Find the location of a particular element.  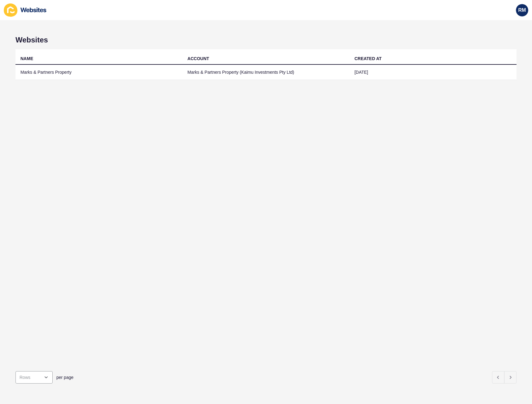

div: CREATED AT is located at coordinates (368, 59).